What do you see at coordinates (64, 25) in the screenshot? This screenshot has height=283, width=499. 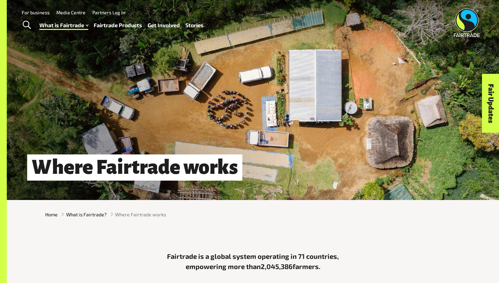 I see `a: What is Fairtrade` at bounding box center [64, 25].